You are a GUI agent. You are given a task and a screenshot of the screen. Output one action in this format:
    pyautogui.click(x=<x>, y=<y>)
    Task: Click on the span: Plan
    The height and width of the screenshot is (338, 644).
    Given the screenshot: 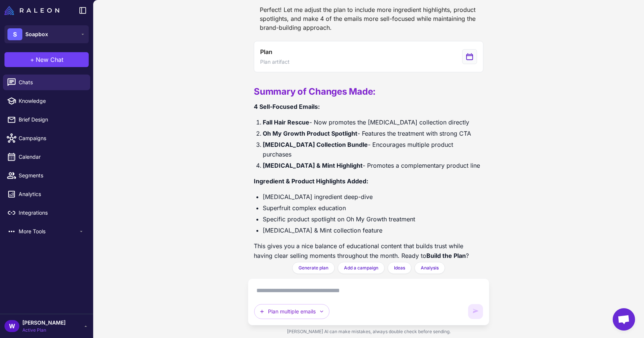 What is the action you would take?
    pyautogui.click(x=266, y=52)
    